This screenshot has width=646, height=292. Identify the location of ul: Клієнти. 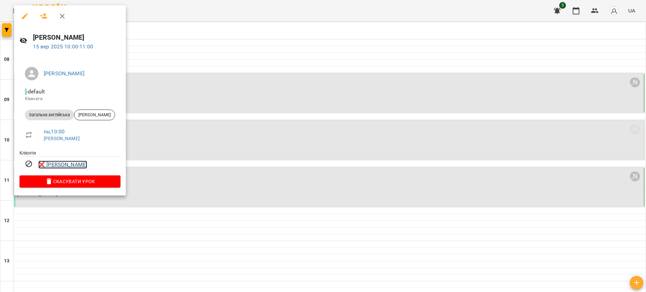
(70, 163).